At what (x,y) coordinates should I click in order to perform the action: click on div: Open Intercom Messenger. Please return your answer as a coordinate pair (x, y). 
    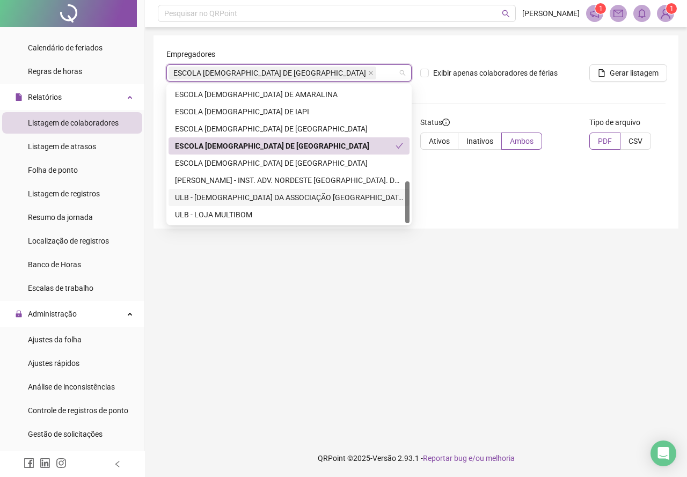
    Looking at the image, I should click on (663, 454).